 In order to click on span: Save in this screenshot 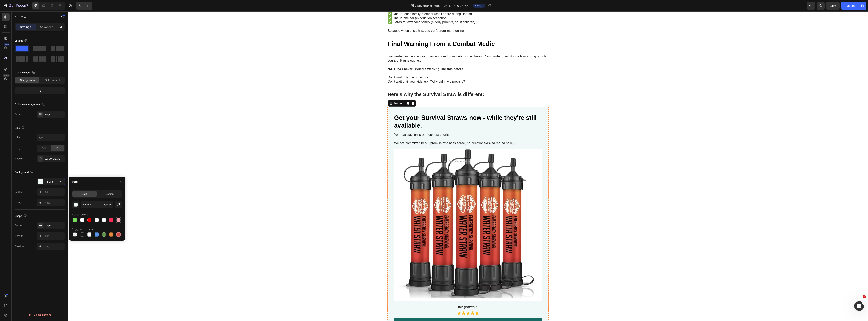, I will do `click(833, 6)`.